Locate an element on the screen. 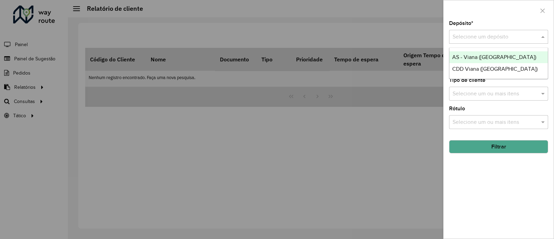  label: Rótulo is located at coordinates (457, 108).